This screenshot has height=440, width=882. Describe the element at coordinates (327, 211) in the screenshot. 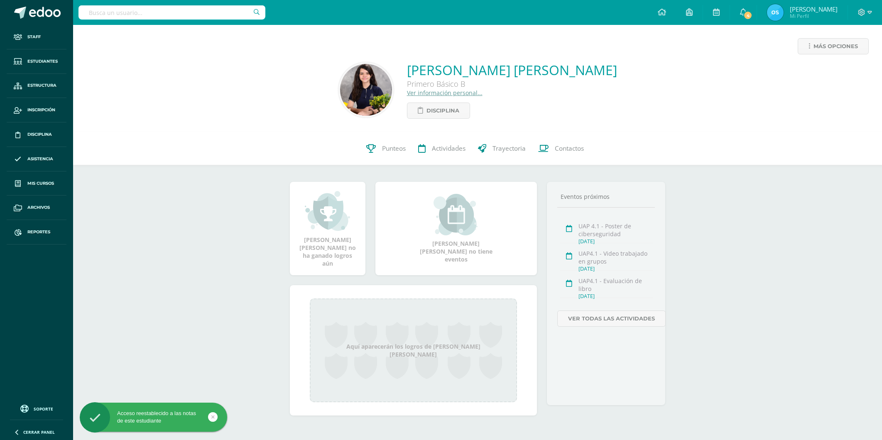

I see `img: achievement_small.png` at that location.